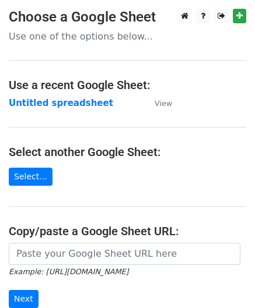 This screenshot has height=308, width=255. I want to click on h3: Choose a Google Sheet, so click(127, 17).